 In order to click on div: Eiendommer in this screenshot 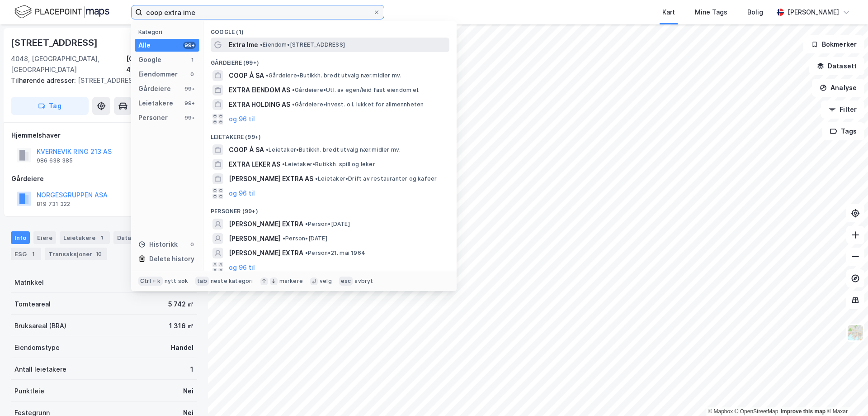, I will do `click(158, 74)`.